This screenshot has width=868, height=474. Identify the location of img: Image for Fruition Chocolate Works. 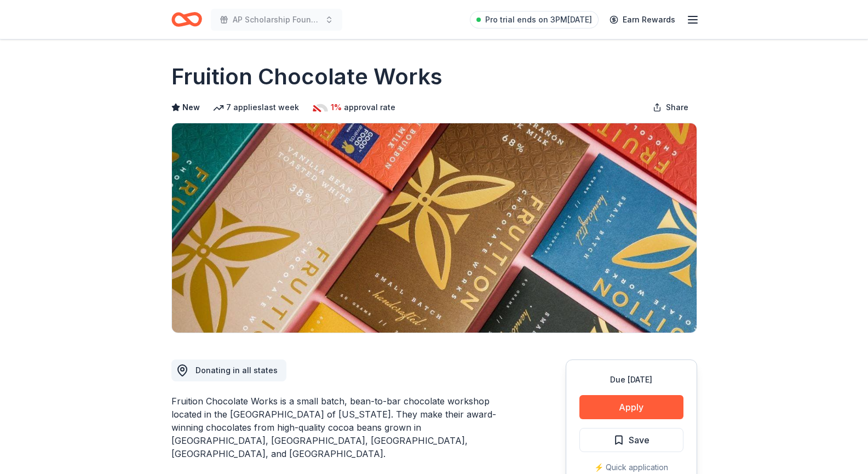
(434, 228).